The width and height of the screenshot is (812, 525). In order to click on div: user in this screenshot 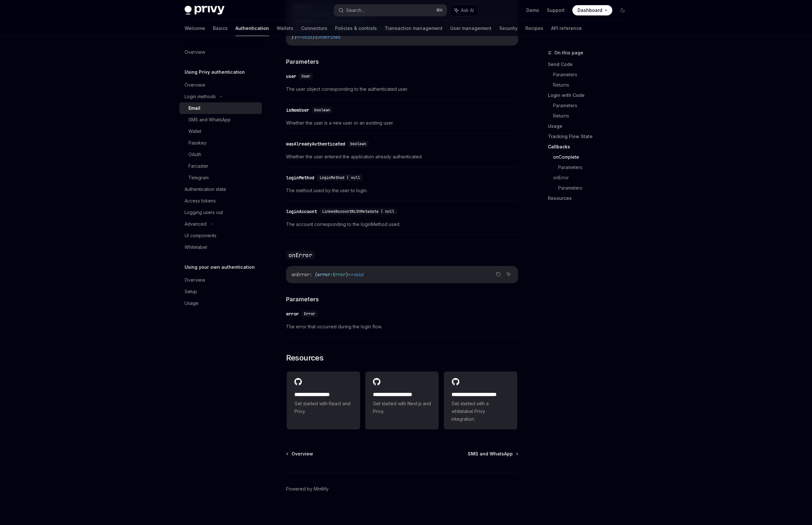, I will do `click(291, 76)`.